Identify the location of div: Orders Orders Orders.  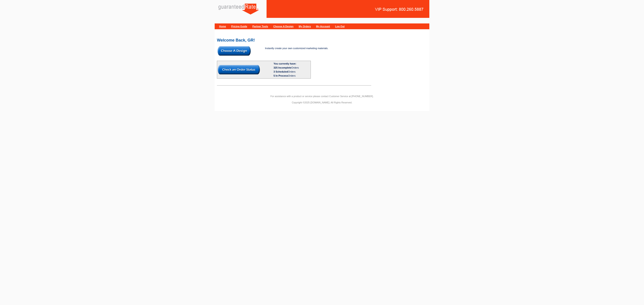
(291, 72).